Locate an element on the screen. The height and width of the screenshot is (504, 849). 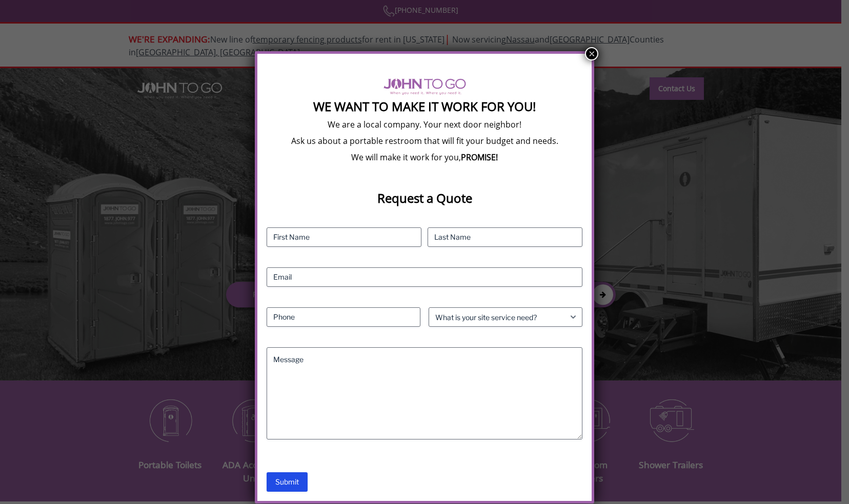
p: We are a local company. Your next door neighbor! is located at coordinates (424, 125).